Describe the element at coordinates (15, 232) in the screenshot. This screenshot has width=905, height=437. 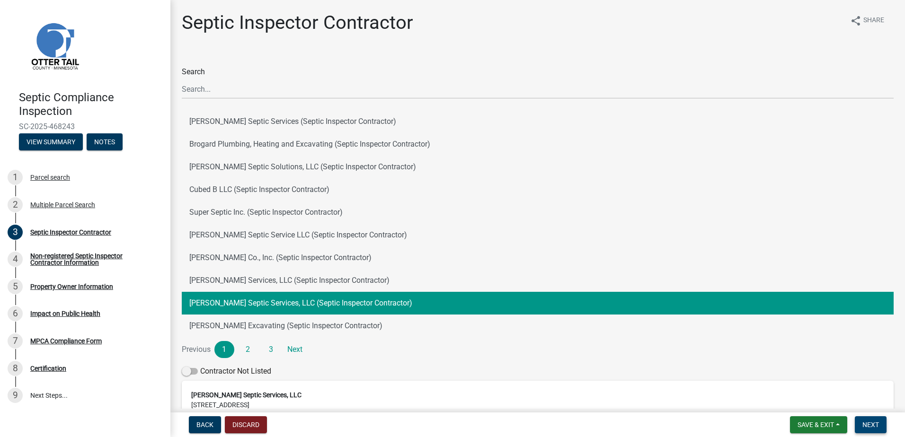
I see `div: 3` at that location.